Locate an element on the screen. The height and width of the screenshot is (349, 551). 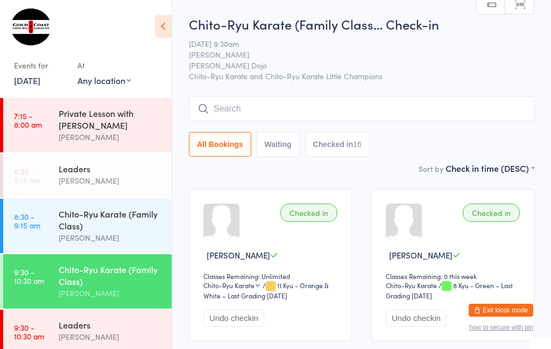
div: Any location is located at coordinates (104, 80).